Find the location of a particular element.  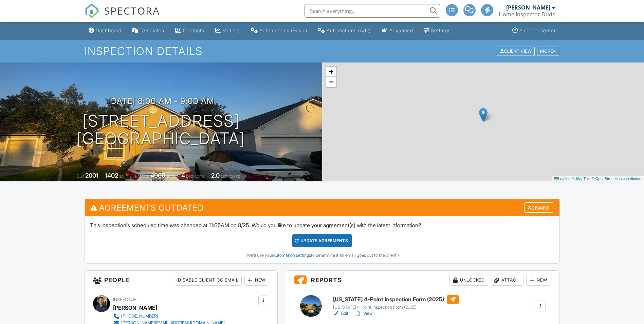

a: View is located at coordinates (364, 314).